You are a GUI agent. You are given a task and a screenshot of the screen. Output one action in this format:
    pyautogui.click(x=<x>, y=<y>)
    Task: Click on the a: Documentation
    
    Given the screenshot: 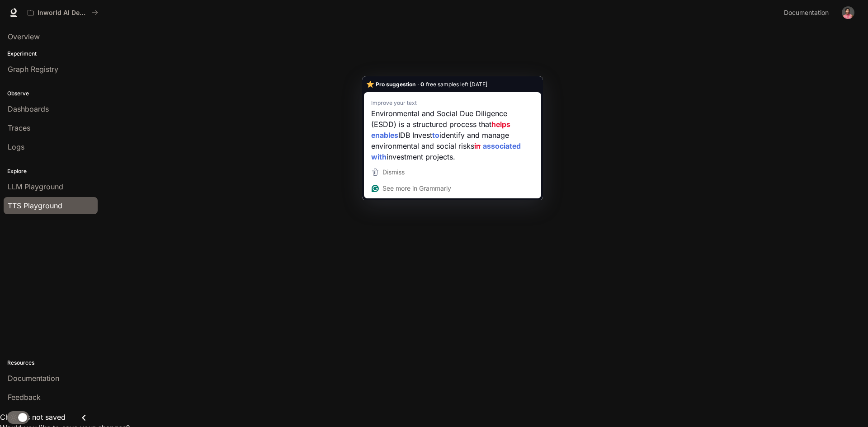 What is the action you would take?
    pyautogui.click(x=808, y=12)
    